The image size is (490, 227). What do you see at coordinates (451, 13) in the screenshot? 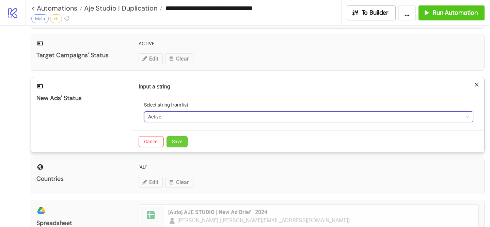
I see `button: Run Automation` at bounding box center [451, 13].